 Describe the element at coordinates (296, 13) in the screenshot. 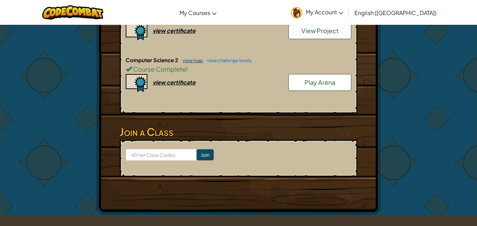

I see `img: avatar` at that location.